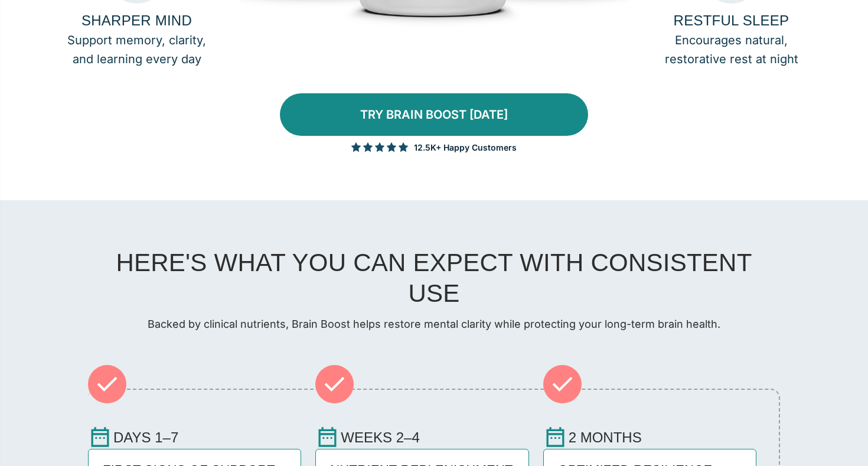  What do you see at coordinates (466, 147) in the screenshot?
I see `span: 12.5K+ Happy Customers` at bounding box center [466, 147].